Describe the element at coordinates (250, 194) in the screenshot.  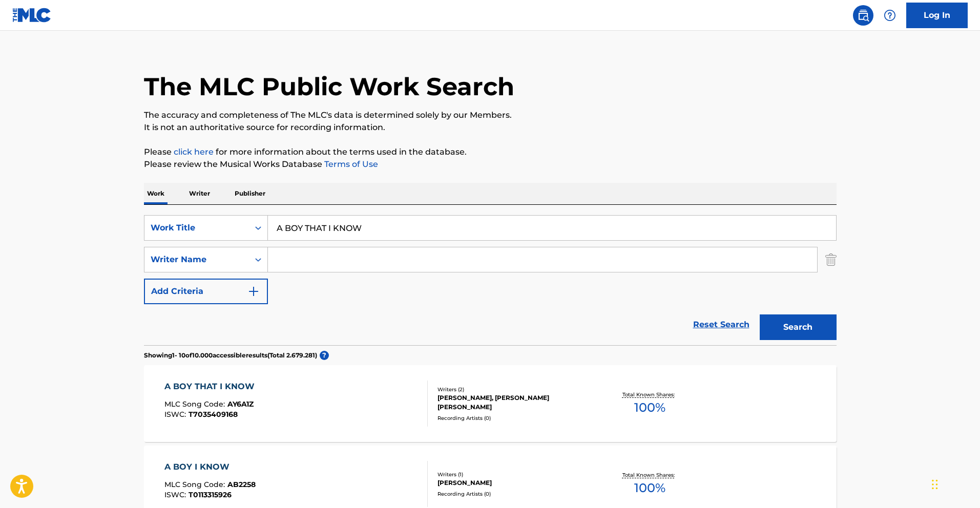
I see `p: Publisher` at that location.